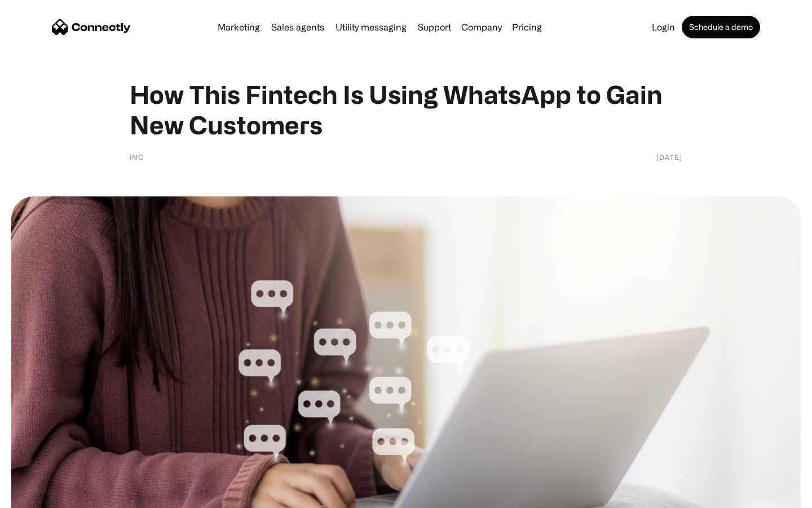 The height and width of the screenshot is (508, 812). Describe the element at coordinates (527, 27) in the screenshot. I see `a: Pricing` at that location.